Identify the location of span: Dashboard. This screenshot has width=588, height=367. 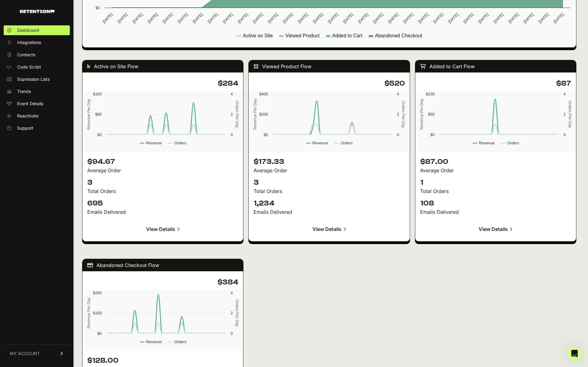
(28, 30).